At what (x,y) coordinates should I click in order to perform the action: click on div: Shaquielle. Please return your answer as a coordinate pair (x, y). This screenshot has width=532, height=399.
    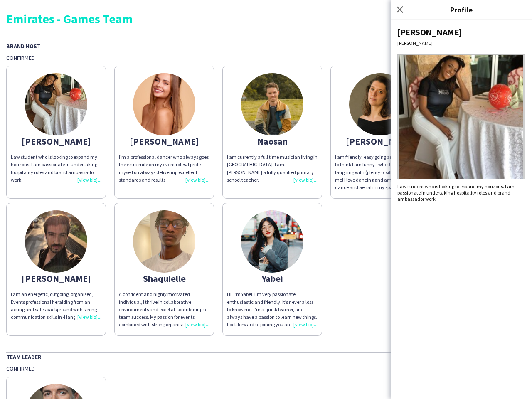
    Looking at the image, I should click on (164, 279).